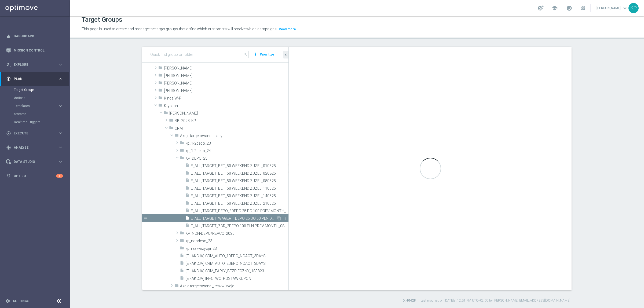 The width and height of the screenshot is (644, 308). Describe the element at coordinates (39, 106) in the screenshot. I see `button: Templates keyboard_arrow_right` at that location.